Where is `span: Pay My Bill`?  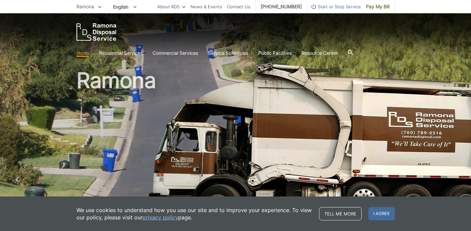
span: Pay My Bill is located at coordinates (378, 7).